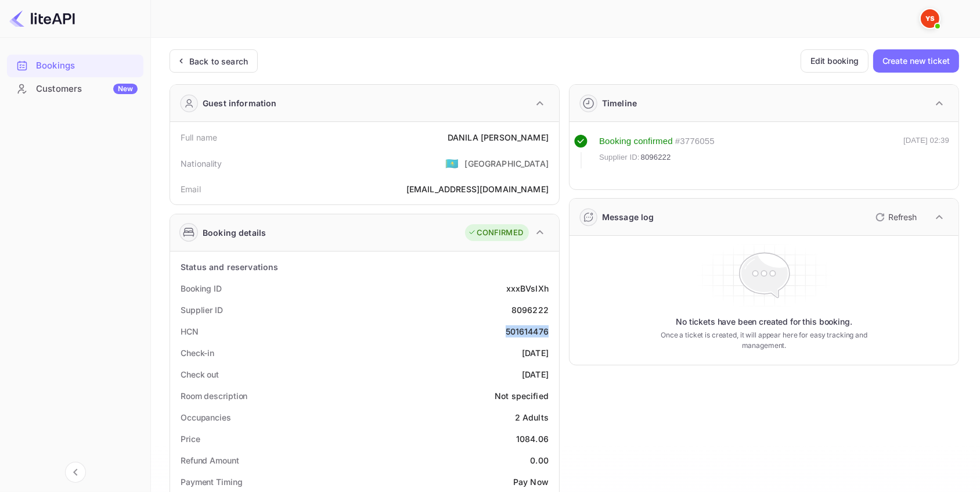 This screenshot has width=980, height=492. Describe the element at coordinates (218, 61) in the screenshot. I see `div: Back to search` at that location.